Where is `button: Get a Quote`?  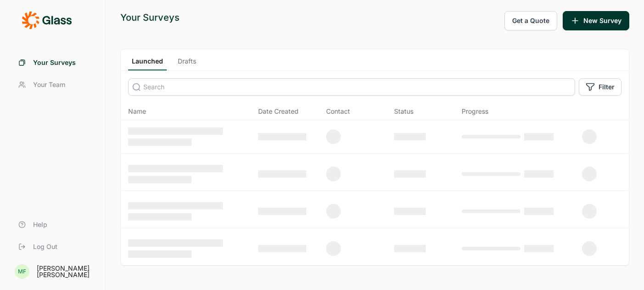
button: Get a Quote is located at coordinates (531, 21).